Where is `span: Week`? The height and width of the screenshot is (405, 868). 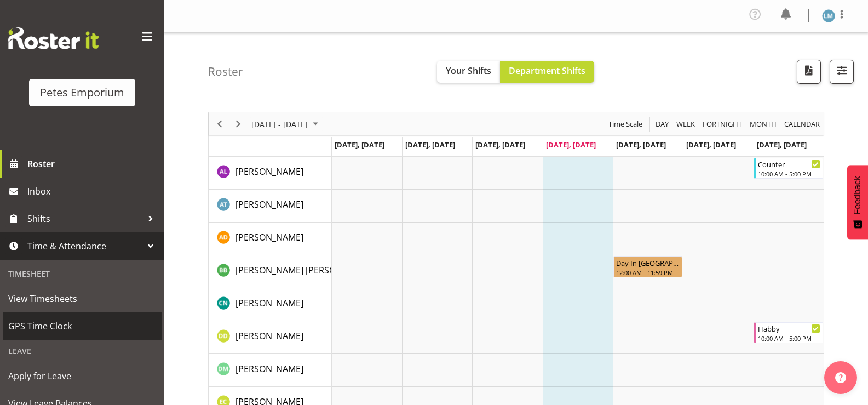 span: Week is located at coordinates (686, 124).